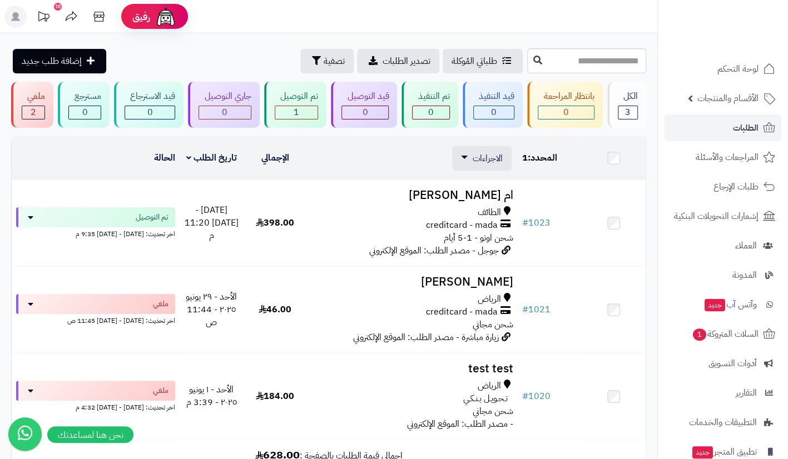  What do you see at coordinates (211, 158) in the screenshot?
I see `a: تاريخ الطلب` at bounding box center [211, 158].